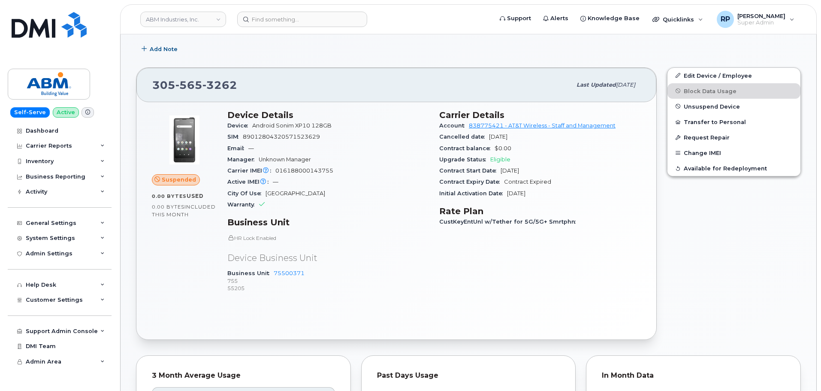  Describe the element at coordinates (734, 153) in the screenshot. I see `button: Change IMEI` at that location.